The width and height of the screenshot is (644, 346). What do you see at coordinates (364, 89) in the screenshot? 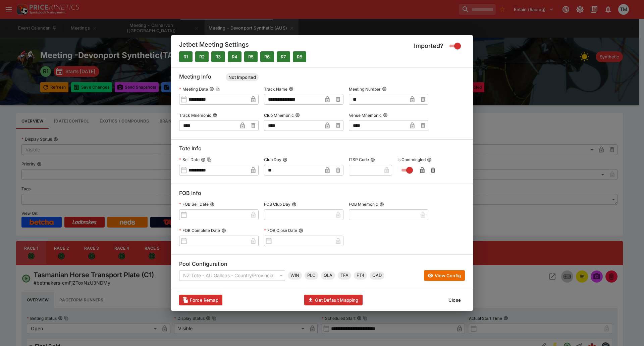
I see `p: Meeting Number` at bounding box center [364, 89].